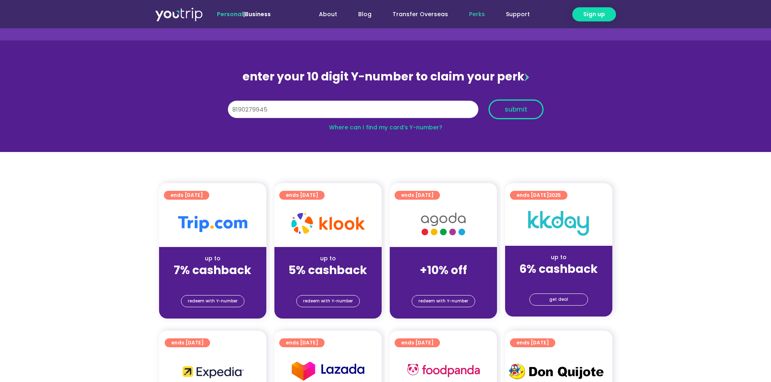  Describe the element at coordinates (365, 14) in the screenshot. I see `a: Blog` at that location.